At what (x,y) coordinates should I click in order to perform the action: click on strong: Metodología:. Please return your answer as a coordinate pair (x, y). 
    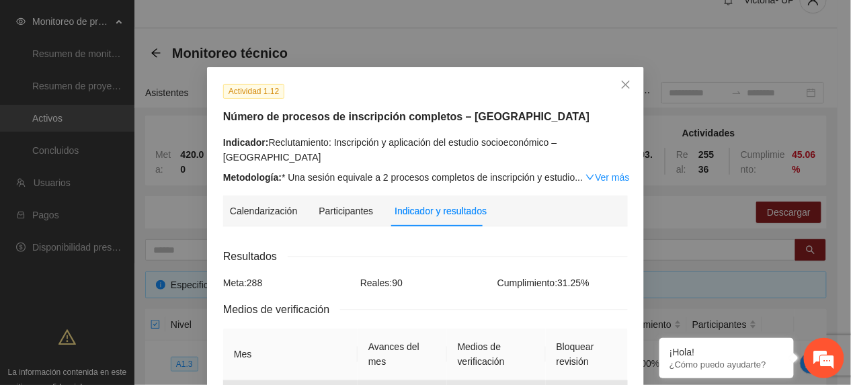
    Looking at the image, I should click on (252, 177).